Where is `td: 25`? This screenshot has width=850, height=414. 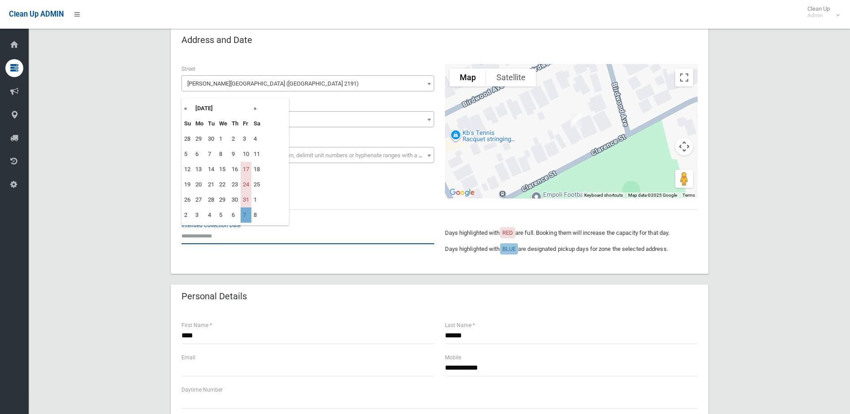
td: 25 is located at coordinates (257, 185).